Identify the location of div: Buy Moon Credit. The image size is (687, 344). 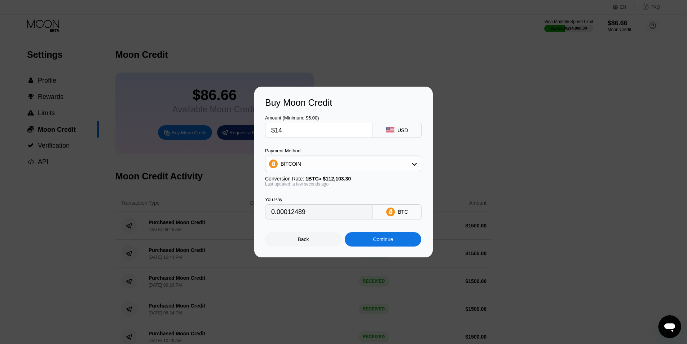
(344, 102).